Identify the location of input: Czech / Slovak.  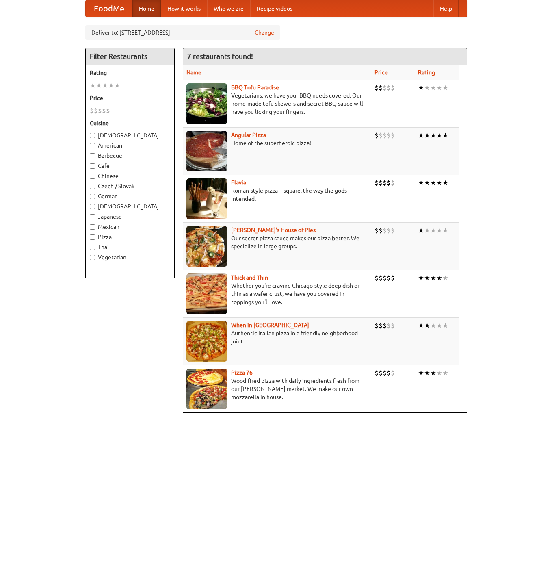
(92, 186).